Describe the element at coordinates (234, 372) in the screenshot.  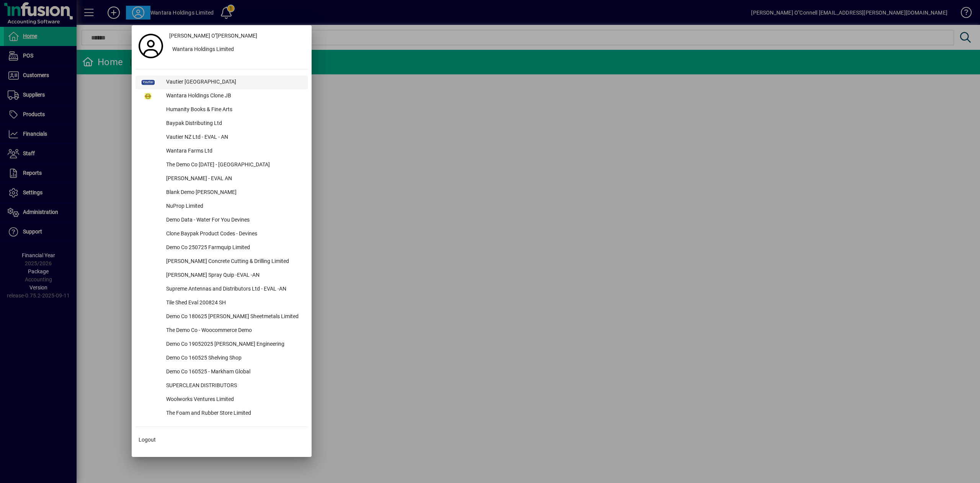
I see `div: Demo Co 160525 - Markham Global` at that location.